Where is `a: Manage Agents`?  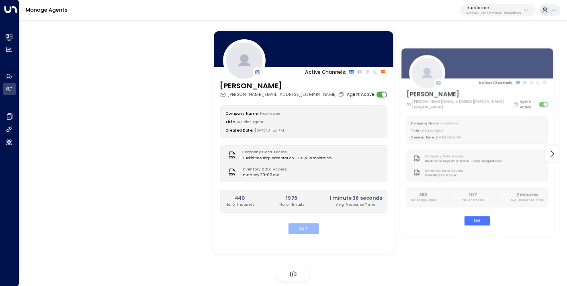
a: Manage Agents is located at coordinates (47, 10).